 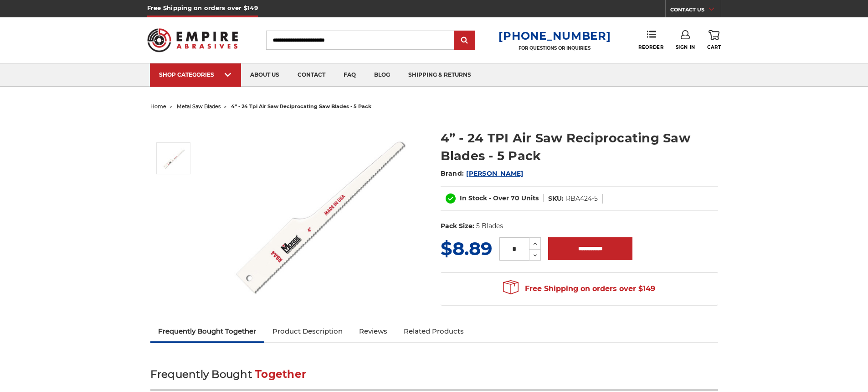 I want to click on a: Related Products, so click(x=434, y=331).